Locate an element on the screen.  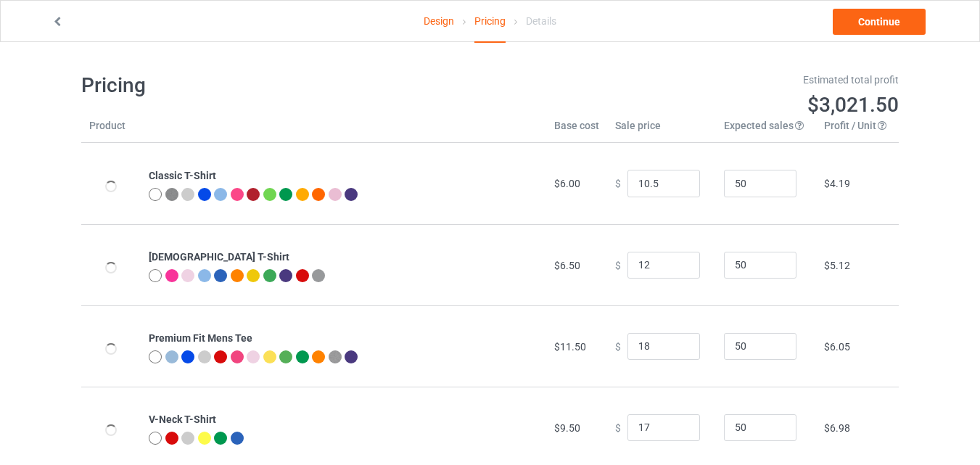
th: Base cost is located at coordinates (577, 131).